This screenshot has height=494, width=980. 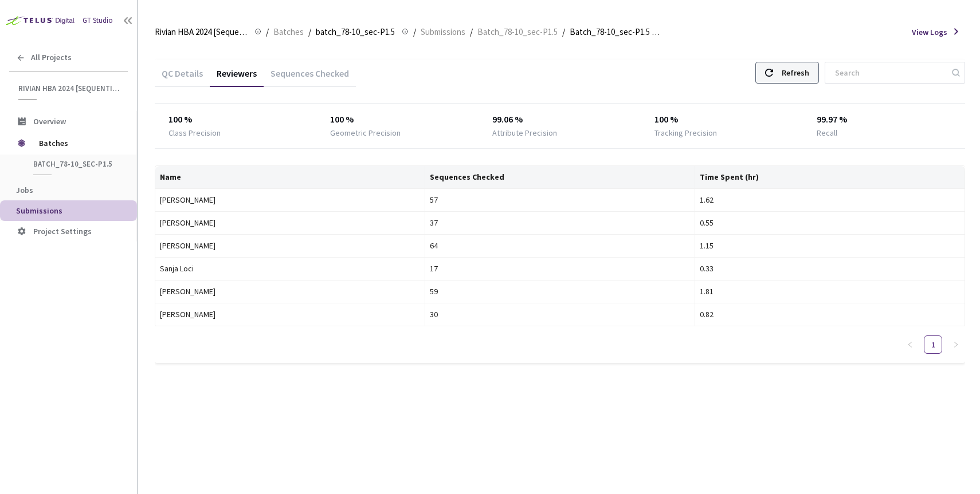 What do you see at coordinates (560, 119) in the screenshot?
I see `div: 99.06 %` at bounding box center [560, 119].